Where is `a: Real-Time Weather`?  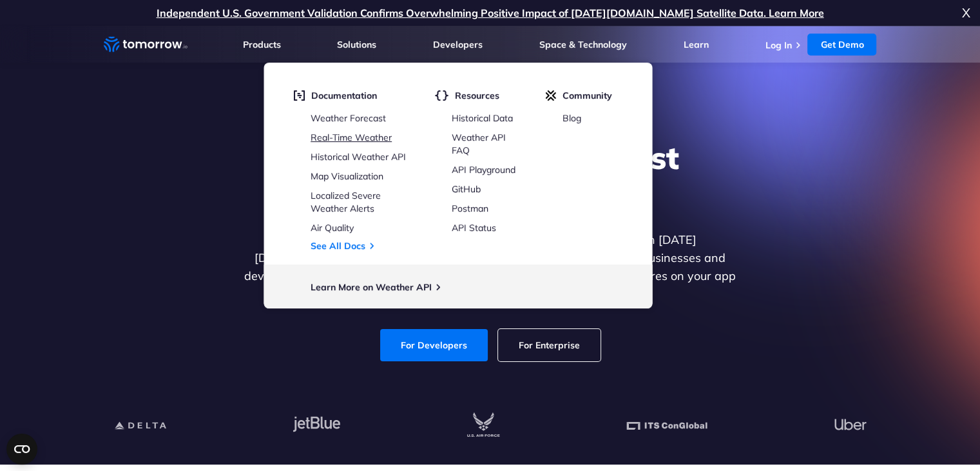 a: Real-Time Weather is located at coordinates (351, 137).